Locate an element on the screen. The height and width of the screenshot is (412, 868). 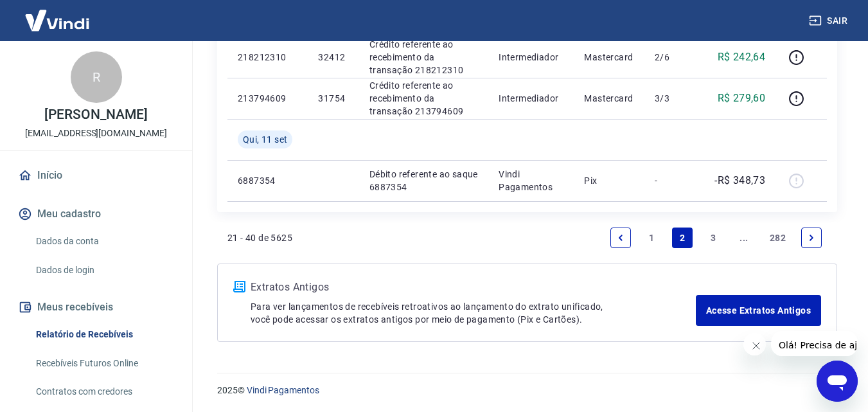
p: 31754 is located at coordinates (333, 98).